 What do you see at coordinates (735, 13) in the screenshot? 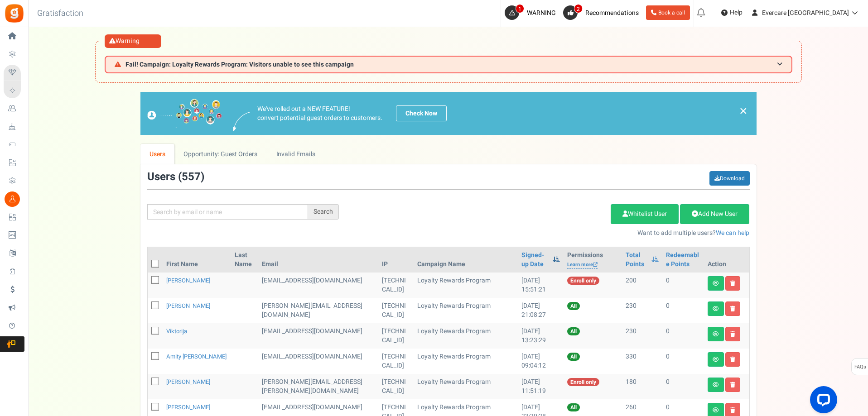
I see `span: Help` at bounding box center [735, 13].